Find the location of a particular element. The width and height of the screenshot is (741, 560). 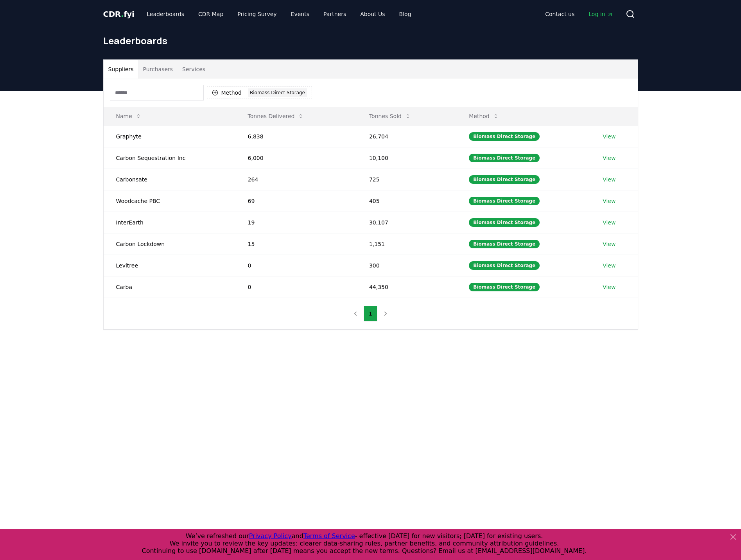

button: Services is located at coordinates (193, 69).